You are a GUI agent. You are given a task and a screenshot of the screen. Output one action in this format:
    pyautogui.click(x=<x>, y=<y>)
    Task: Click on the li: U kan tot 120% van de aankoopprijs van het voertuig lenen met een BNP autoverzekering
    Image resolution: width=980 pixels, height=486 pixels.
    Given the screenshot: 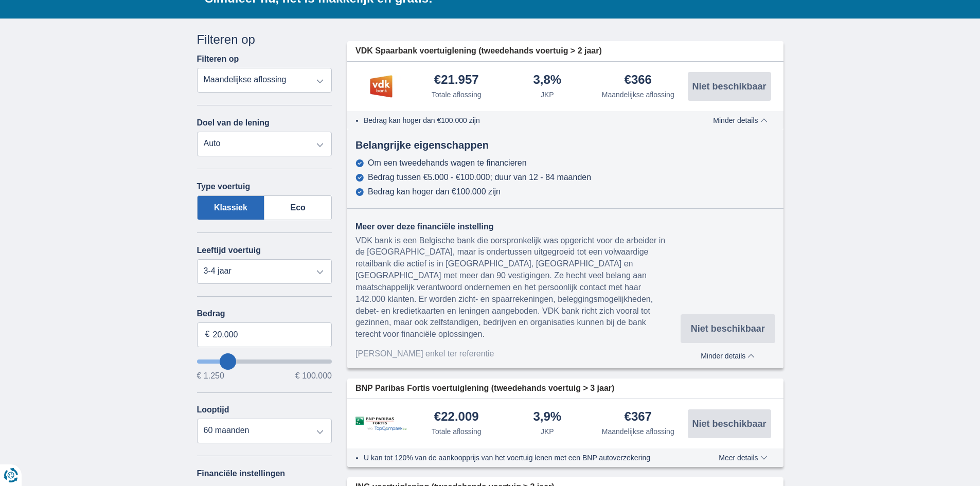 What is the action you would take?
    pyautogui.click(x=523, y=458)
    